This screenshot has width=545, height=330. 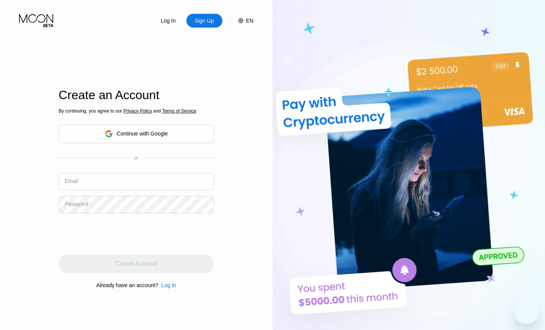 I want to click on span: and, so click(x=157, y=111).